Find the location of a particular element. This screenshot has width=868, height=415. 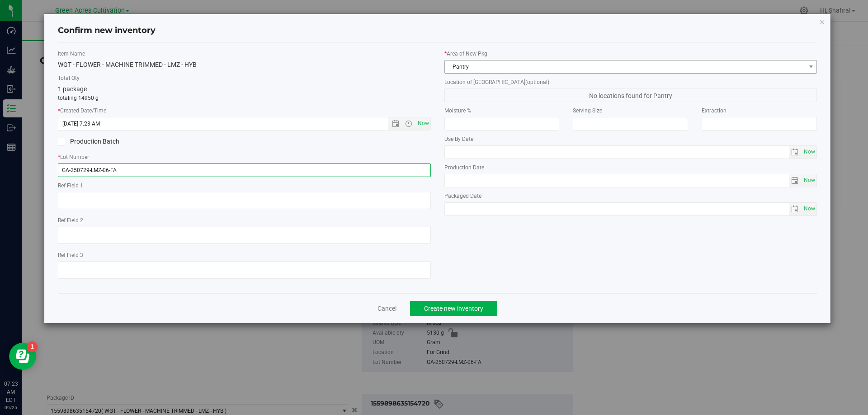

label: Total Qty is located at coordinates (244, 78).